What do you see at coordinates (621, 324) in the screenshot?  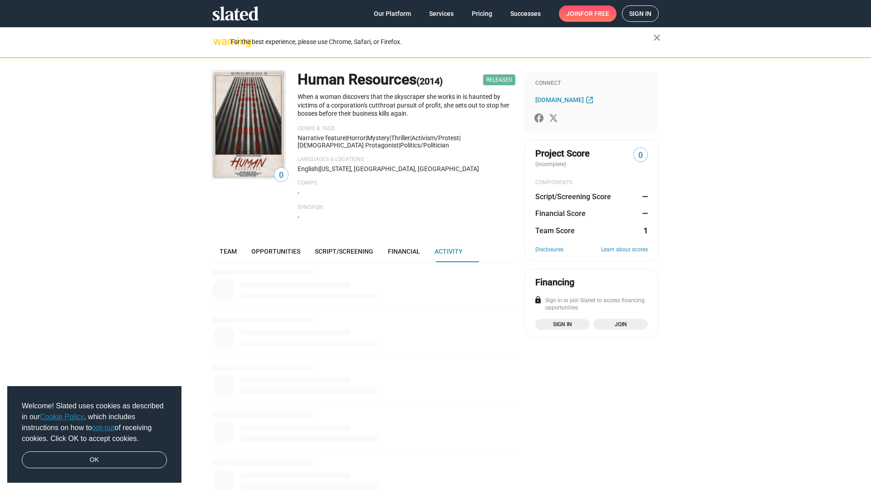 I see `a: Join` at bounding box center [621, 324].